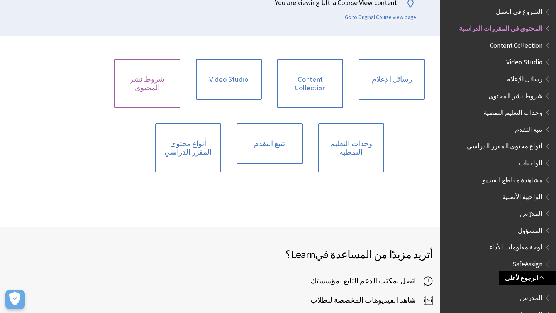  What do you see at coordinates (515, 95) in the screenshot?
I see `span: شروط نشر المحتوى` at bounding box center [515, 95].